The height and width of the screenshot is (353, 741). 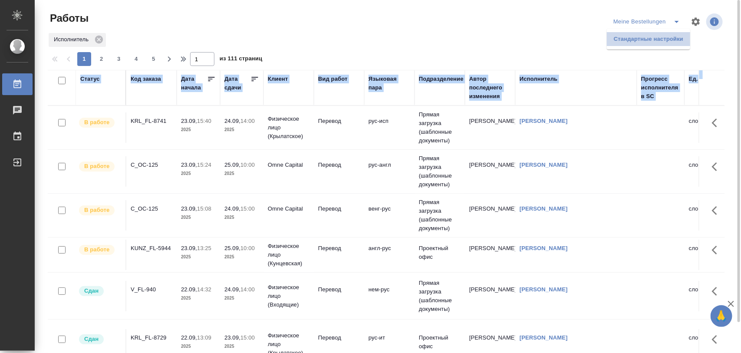 I want to click on span: Работы, so click(x=68, y=18).